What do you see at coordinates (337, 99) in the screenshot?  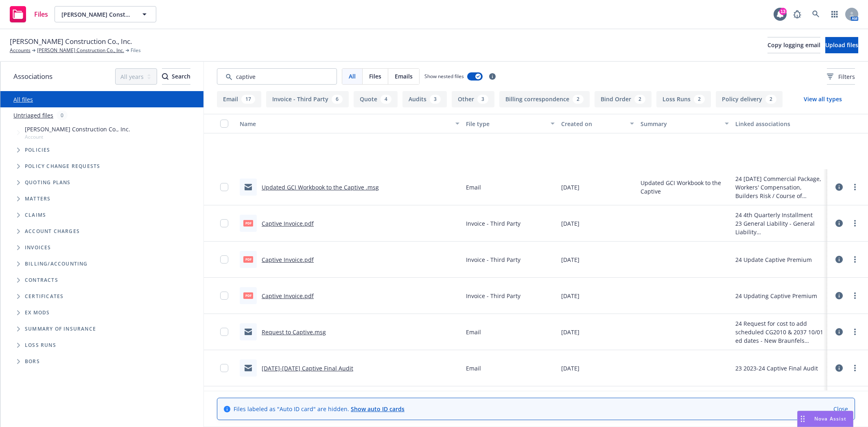 I see `div: 6` at bounding box center [337, 99].